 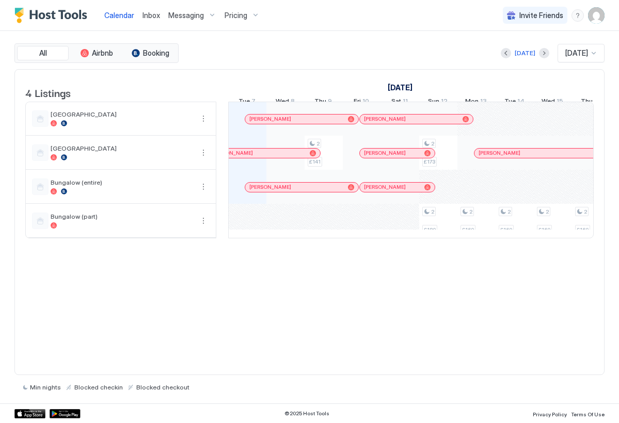 What do you see at coordinates (483, 102) in the screenshot?
I see `span: 13` at bounding box center [483, 102].